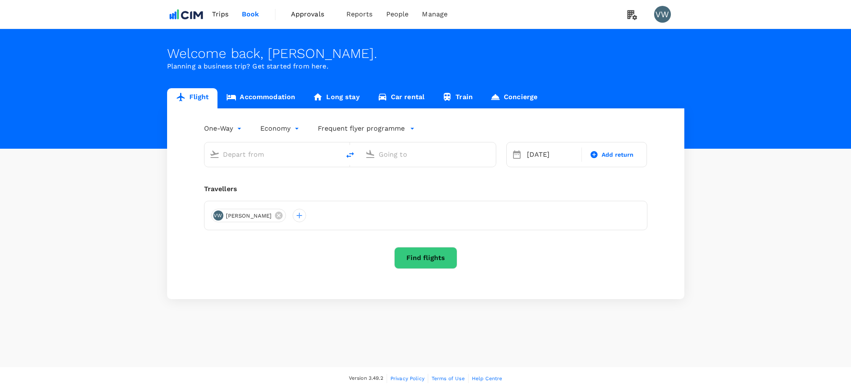  Describe the element at coordinates (366, 128) in the screenshot. I see `button: Frequent flyer programme` at that location.